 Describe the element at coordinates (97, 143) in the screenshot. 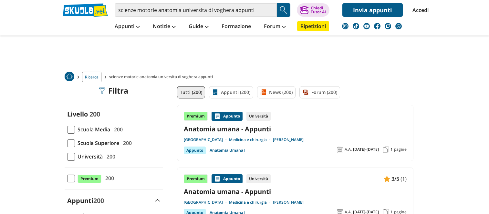

I see `span: Scuola Superiore` at that location.